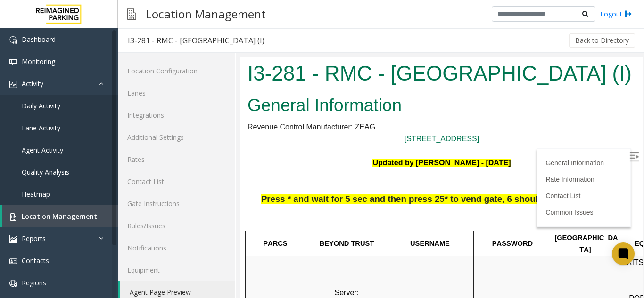 Image resolution: width=644 pixels, height=298 pixels. What do you see at coordinates (205, 14) in the screenshot?
I see `h3: Location Management` at bounding box center [205, 14].